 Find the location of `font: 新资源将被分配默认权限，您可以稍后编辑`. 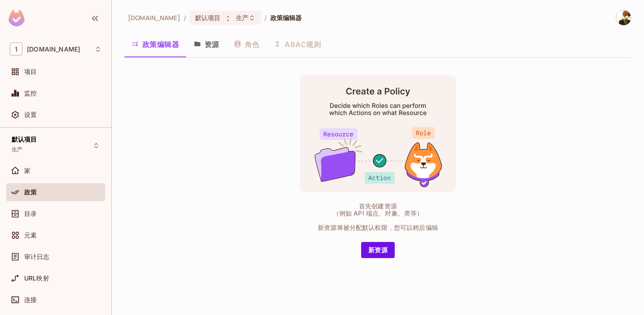

font: 新资源将被分配默认权限，您可以稍后编辑 is located at coordinates (378, 227).